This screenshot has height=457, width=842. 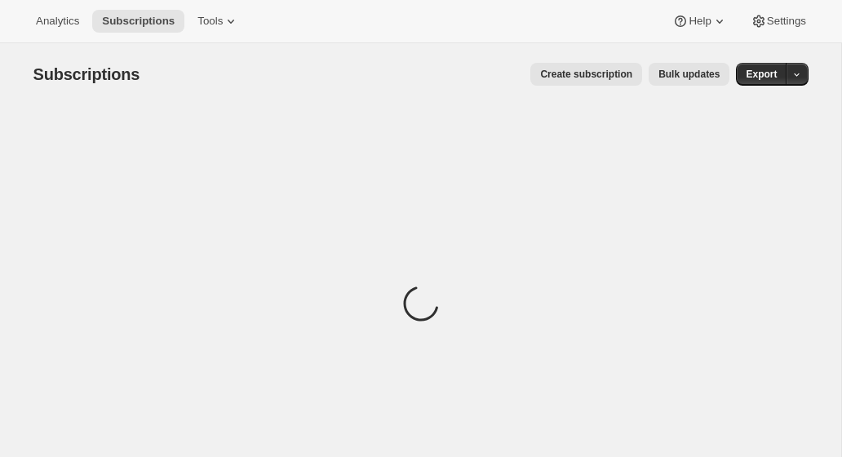 What do you see at coordinates (688, 74) in the screenshot?
I see `span: Bulk updates` at bounding box center [688, 74].